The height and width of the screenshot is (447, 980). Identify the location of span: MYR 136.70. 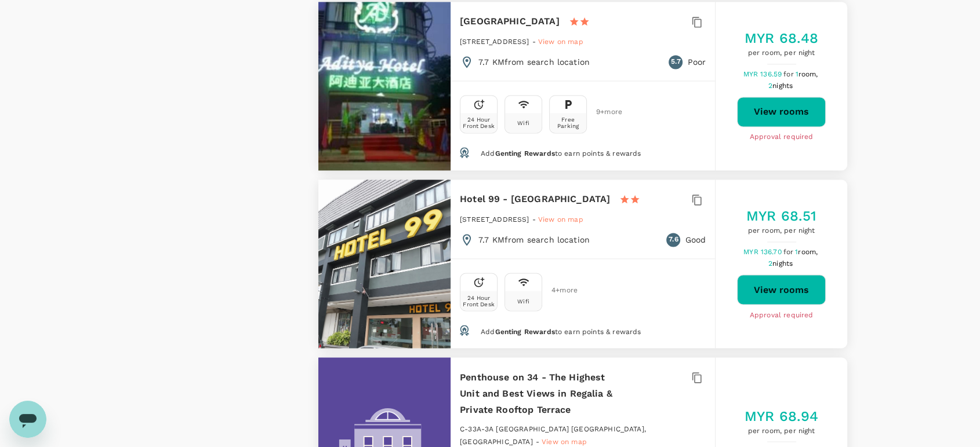
(763, 252).